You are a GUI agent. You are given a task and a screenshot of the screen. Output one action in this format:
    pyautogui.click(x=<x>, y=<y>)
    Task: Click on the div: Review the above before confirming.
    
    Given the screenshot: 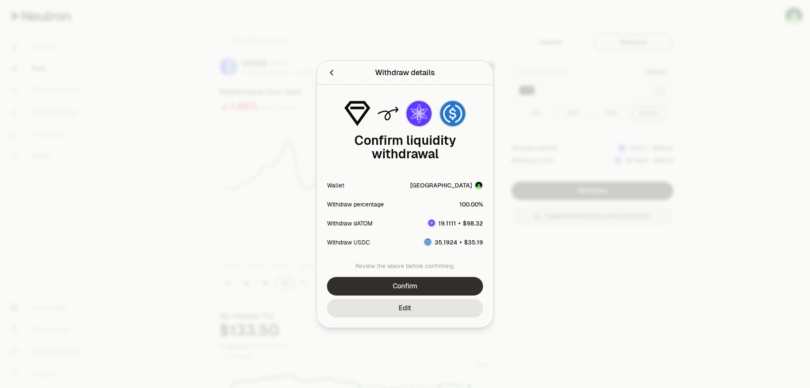 What is the action you would take?
    pyautogui.click(x=405, y=266)
    